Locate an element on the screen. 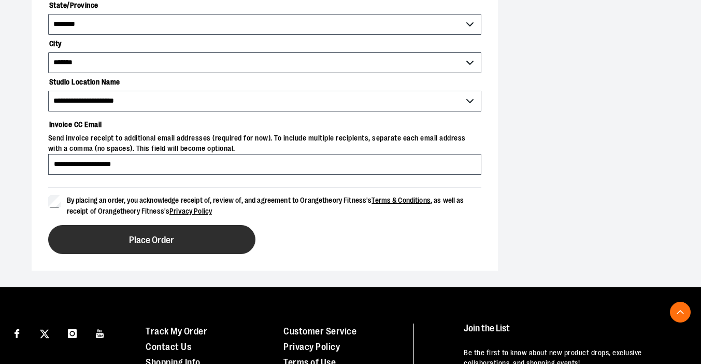 The image size is (701, 364). h4: Join the List is located at coordinates (572, 332).